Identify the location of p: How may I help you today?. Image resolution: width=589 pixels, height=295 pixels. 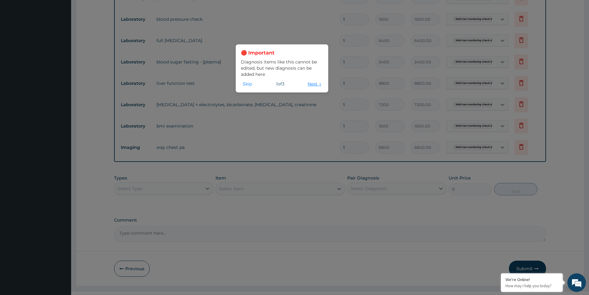
(532, 285).